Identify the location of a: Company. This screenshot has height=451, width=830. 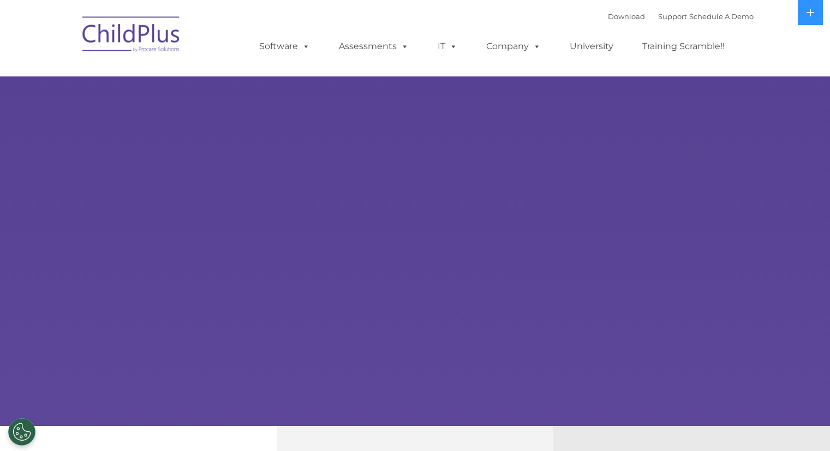
(513, 46).